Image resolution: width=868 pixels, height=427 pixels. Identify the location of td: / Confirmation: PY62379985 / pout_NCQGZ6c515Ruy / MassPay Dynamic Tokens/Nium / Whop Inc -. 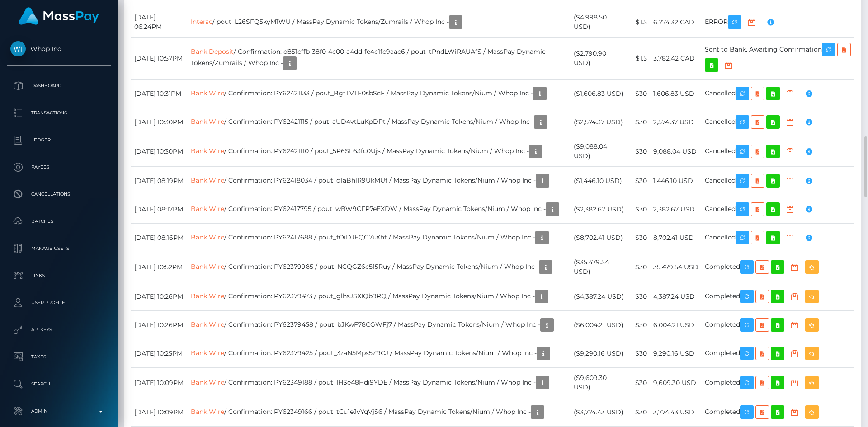
(379, 267).